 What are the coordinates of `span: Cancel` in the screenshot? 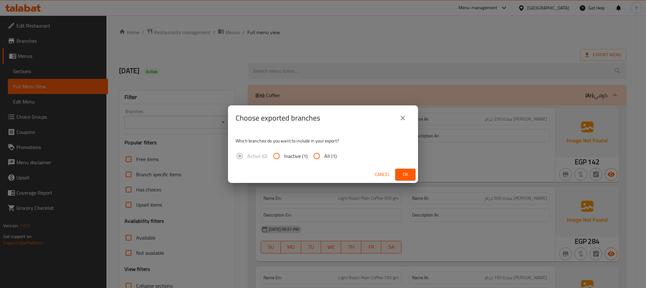 It's located at (383, 175).